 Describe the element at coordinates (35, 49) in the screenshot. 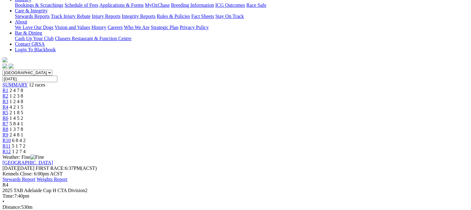

I see `a: Login To Blackbook` at that location.